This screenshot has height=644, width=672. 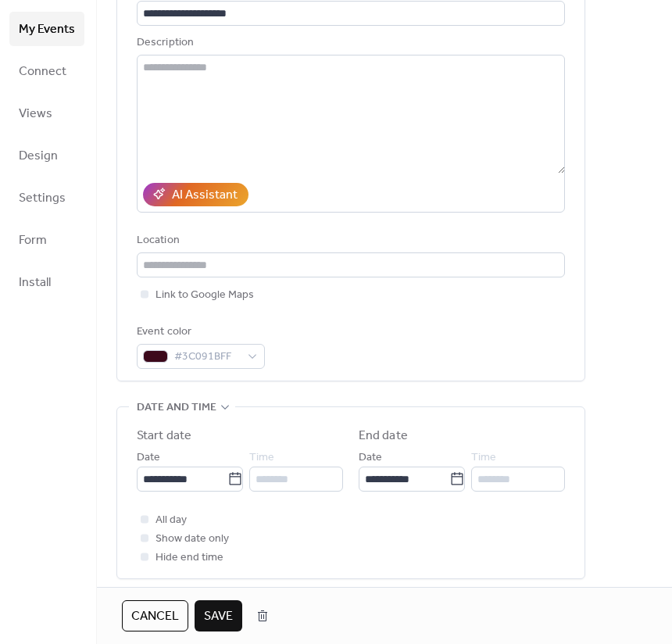 I want to click on span: Link to Google Maps, so click(x=205, y=295).